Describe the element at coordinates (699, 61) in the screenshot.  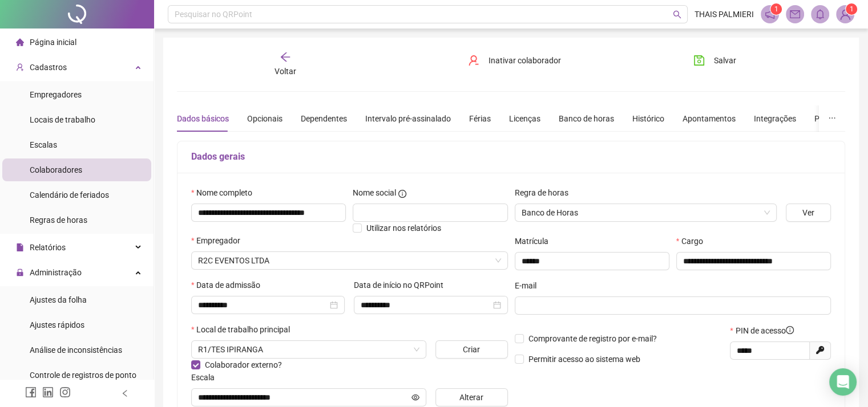
I see `span: save` at that location.